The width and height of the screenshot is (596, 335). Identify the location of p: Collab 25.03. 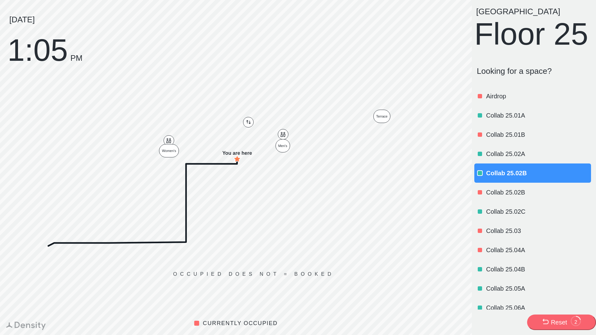
(538, 231).